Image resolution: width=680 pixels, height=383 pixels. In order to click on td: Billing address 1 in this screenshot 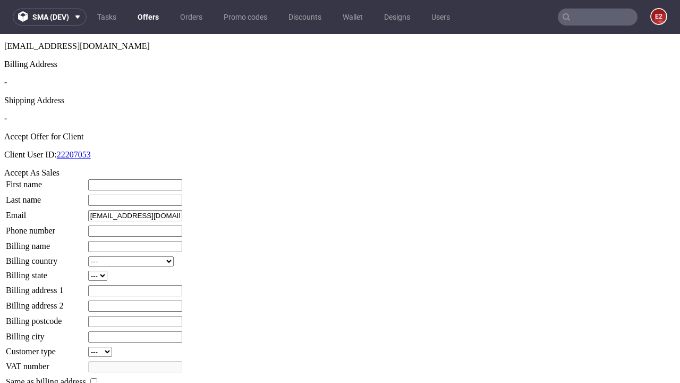, I will do `click(46, 256)`.